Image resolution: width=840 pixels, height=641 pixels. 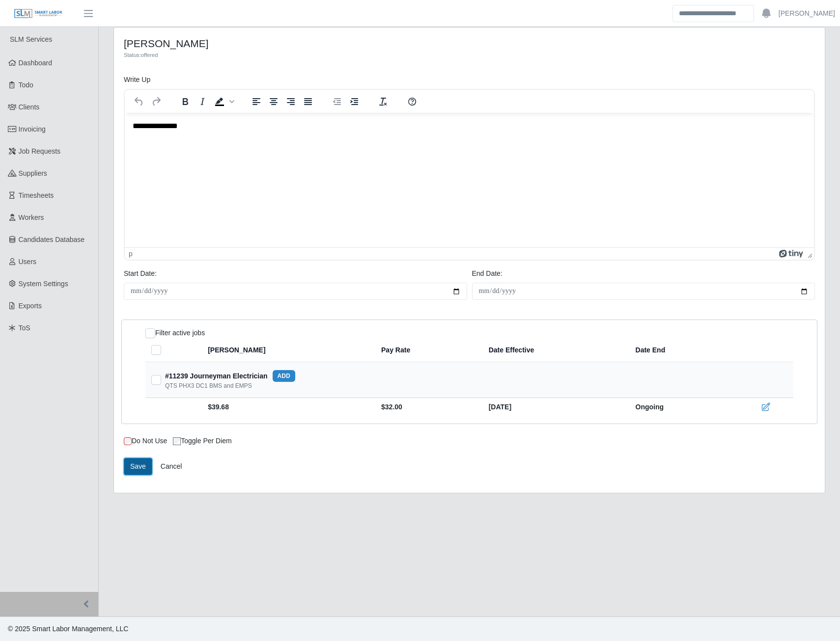 What do you see at coordinates (202, 441) in the screenshot?
I see `label: Toggle per diem` at bounding box center [202, 441].